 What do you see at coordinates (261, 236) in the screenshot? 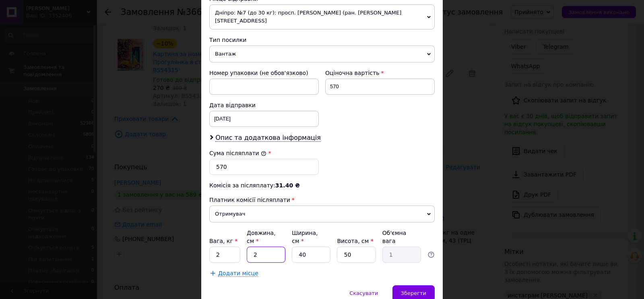
I see `label: Довжина, см` at bounding box center [261, 236].